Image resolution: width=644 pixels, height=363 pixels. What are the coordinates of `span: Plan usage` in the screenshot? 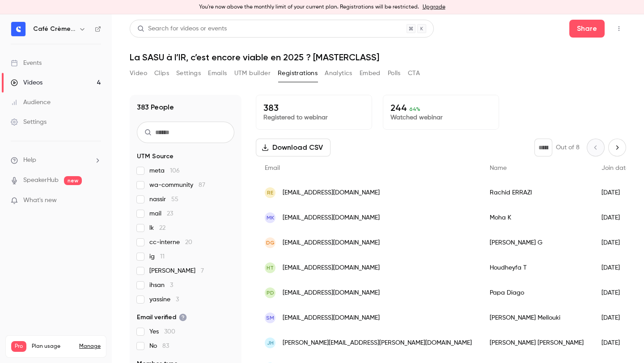 It's located at (53, 347).